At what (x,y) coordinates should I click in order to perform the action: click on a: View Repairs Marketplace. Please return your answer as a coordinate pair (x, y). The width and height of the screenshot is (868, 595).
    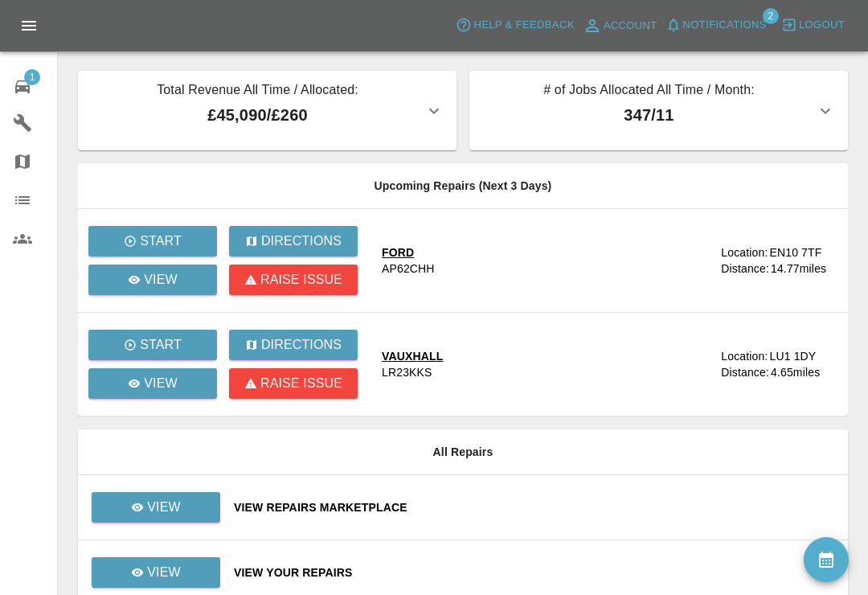
    Looking at the image, I should click on (534, 507).